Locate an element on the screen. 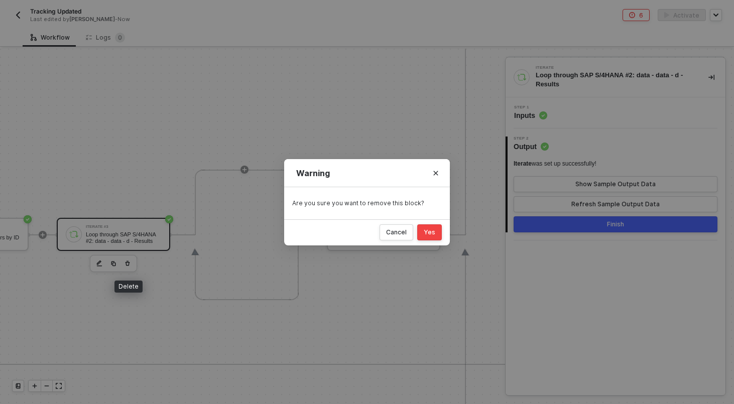  div: Finish is located at coordinates (615, 224).